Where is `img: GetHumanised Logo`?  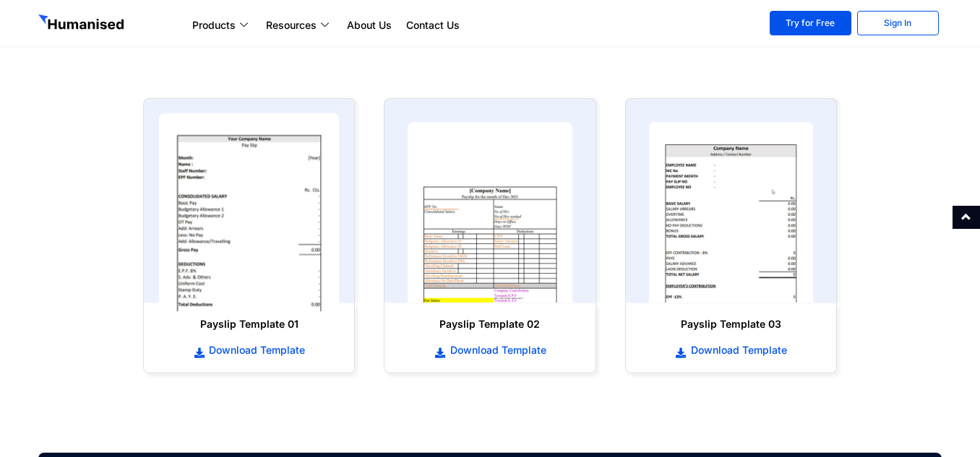 img: GetHumanised Logo is located at coordinates (82, 24).